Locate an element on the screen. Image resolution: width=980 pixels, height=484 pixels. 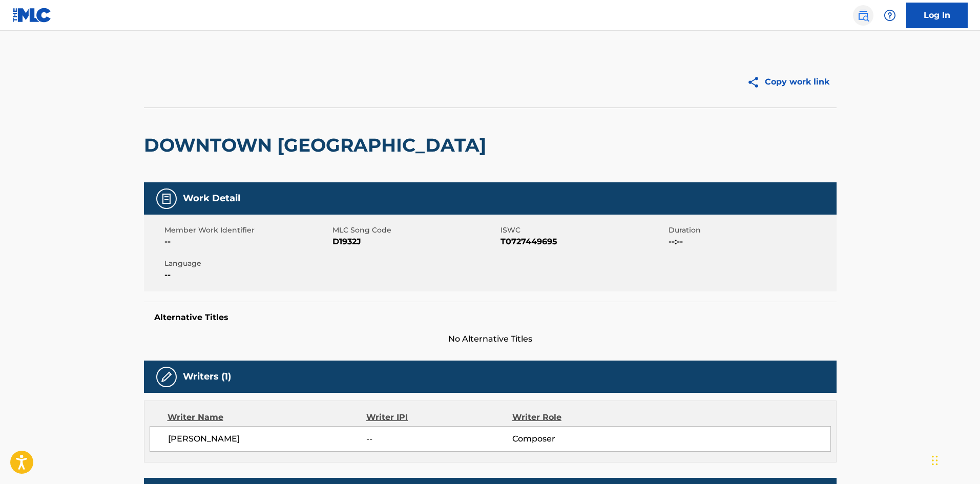
img: Copy work link is located at coordinates (756, 82).